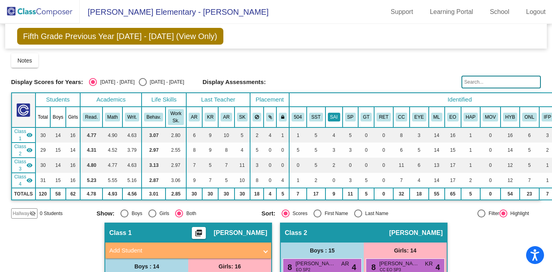  I want to click on td: 29, so click(43, 150).